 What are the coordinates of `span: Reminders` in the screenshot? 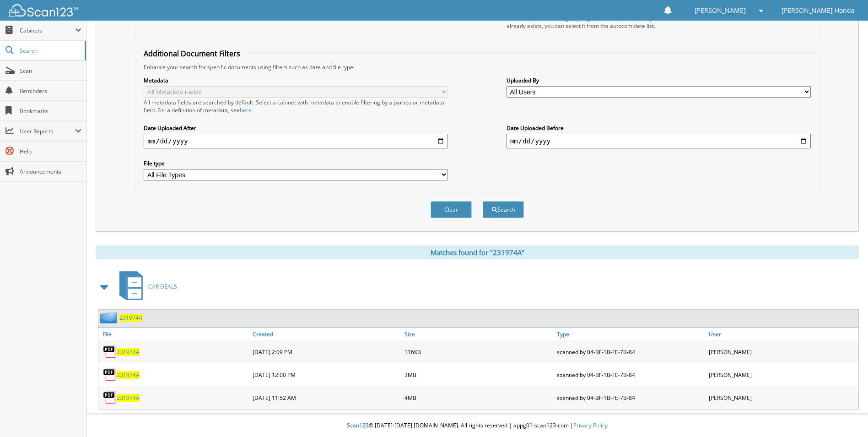 It's located at (50, 91).